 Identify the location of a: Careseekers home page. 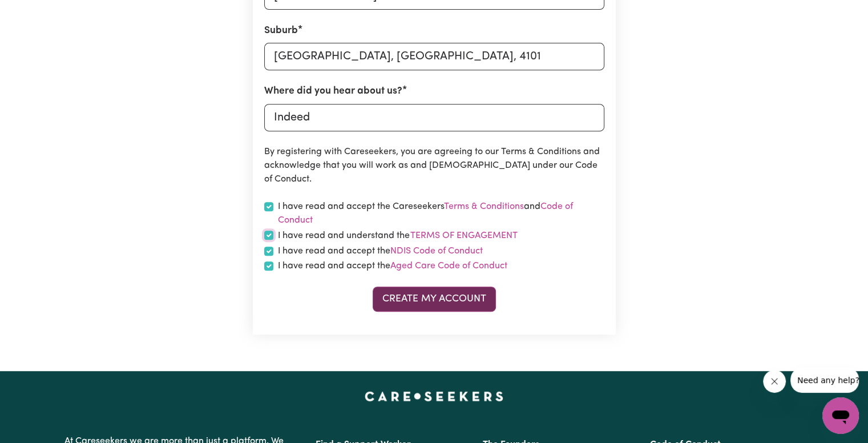
(434, 396).